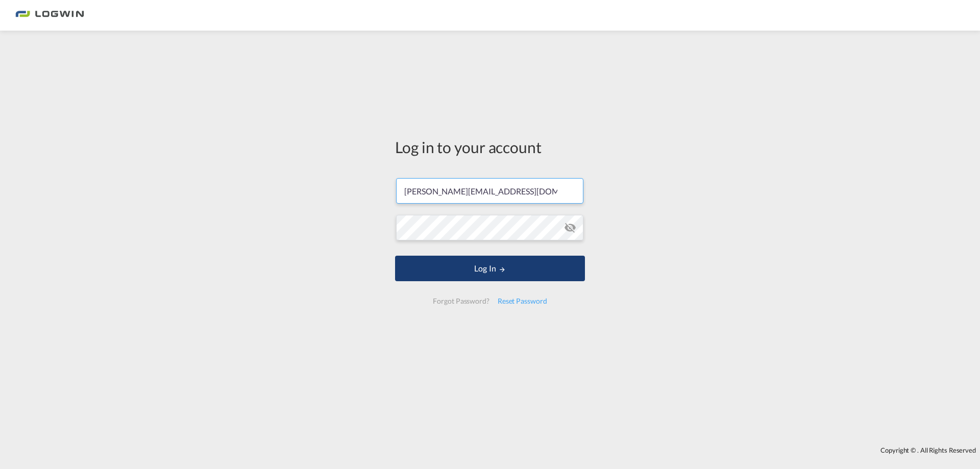 This screenshot has height=469, width=980. Describe the element at coordinates (490, 268) in the screenshot. I see `button: LOGIN` at that location.